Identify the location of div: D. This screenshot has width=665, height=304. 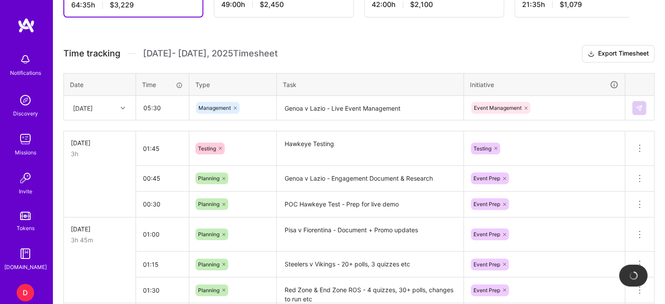
(25, 293).